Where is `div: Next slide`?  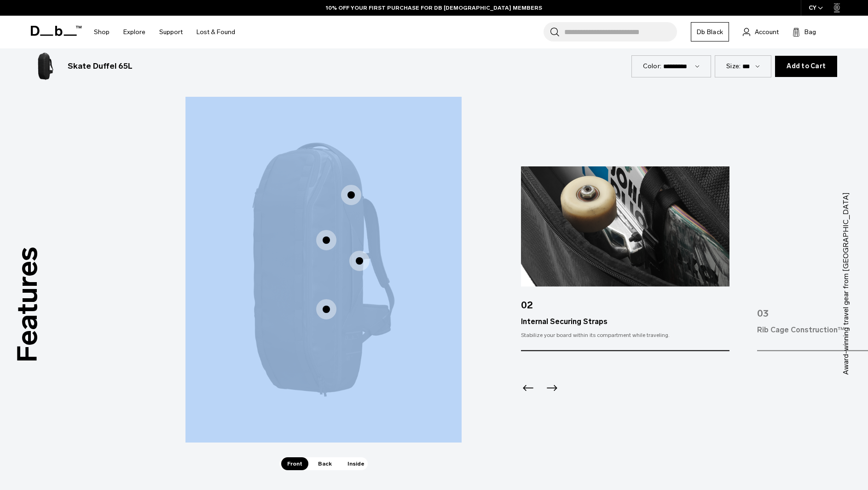 div: Next slide is located at coordinates (551, 391).